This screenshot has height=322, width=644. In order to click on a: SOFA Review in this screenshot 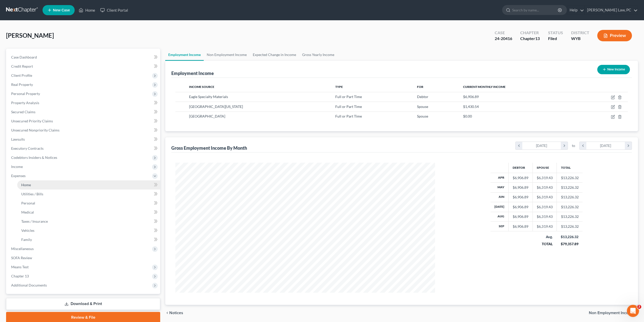, I will do `click(84, 258)`.